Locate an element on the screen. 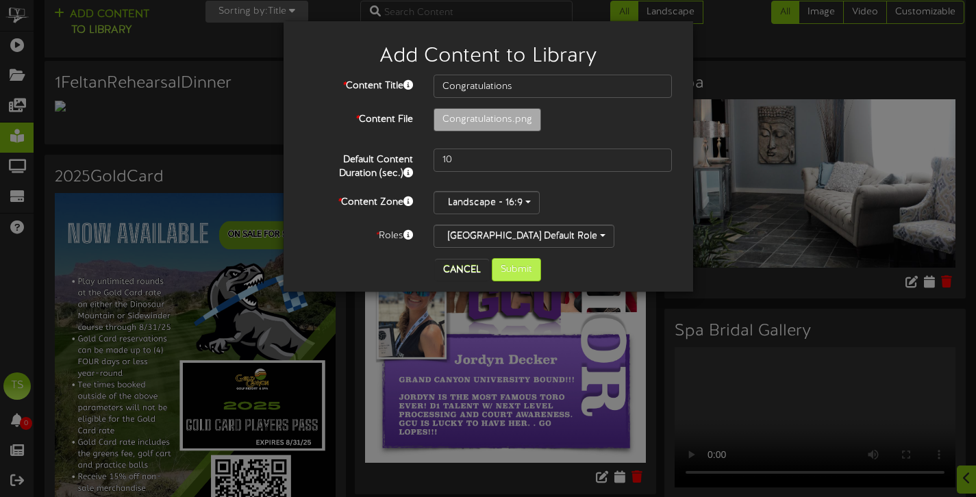 This screenshot has width=976, height=497. label: Content Zone is located at coordinates (358, 200).